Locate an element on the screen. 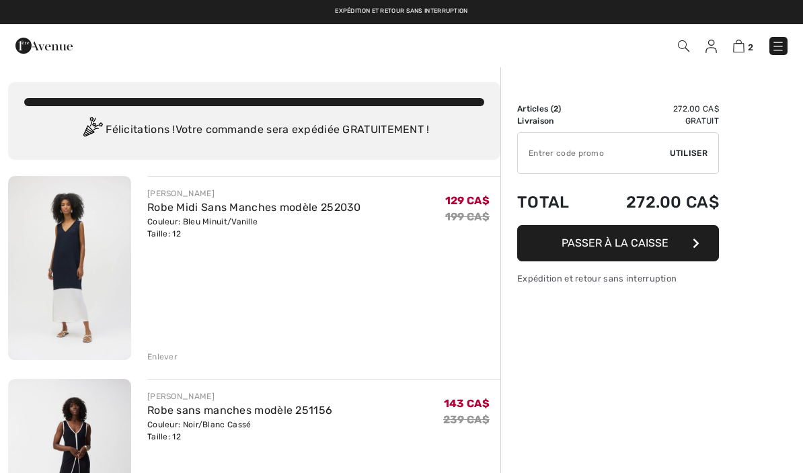 This screenshot has width=803, height=473. img: Mes infos is located at coordinates (711, 46).